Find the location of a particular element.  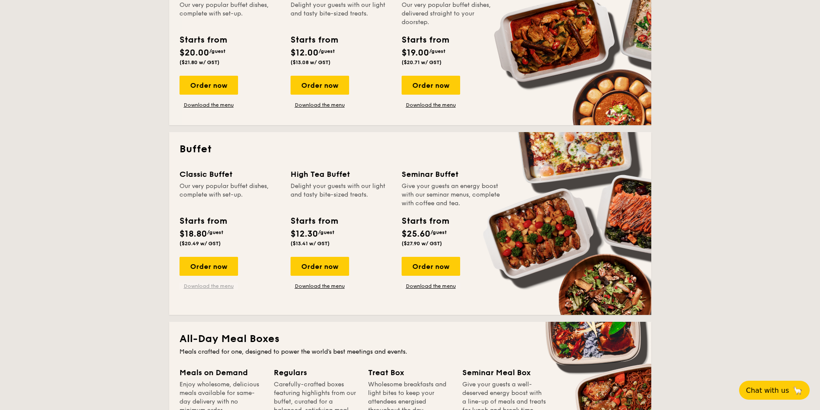

span: ($13.41 w/ GST) is located at coordinates (310, 244).